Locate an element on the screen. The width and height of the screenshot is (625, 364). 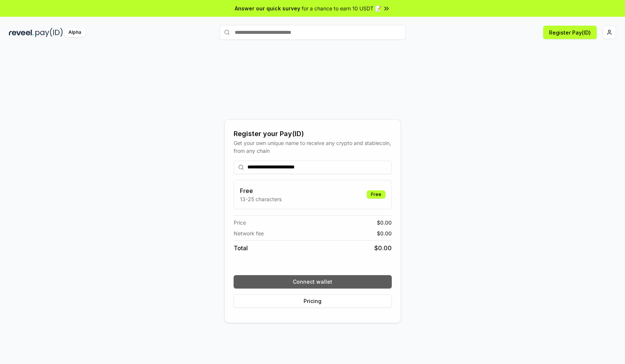
div: Register your Pay(ID) is located at coordinates (312, 134).